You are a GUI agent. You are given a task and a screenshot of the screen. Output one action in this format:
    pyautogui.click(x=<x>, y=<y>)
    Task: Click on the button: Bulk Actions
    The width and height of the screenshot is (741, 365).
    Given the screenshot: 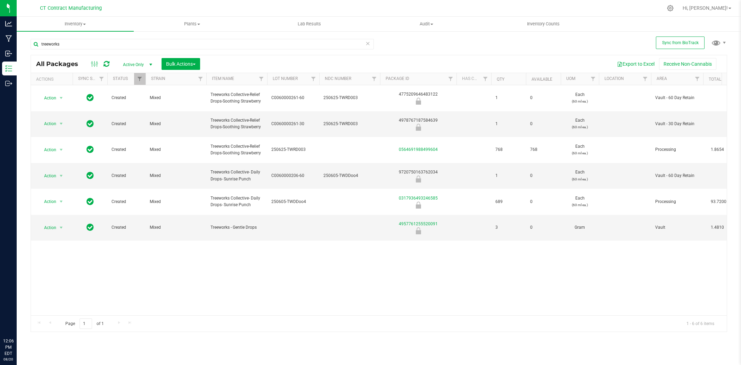 What is the action you would take?
    pyautogui.click(x=181, y=64)
    